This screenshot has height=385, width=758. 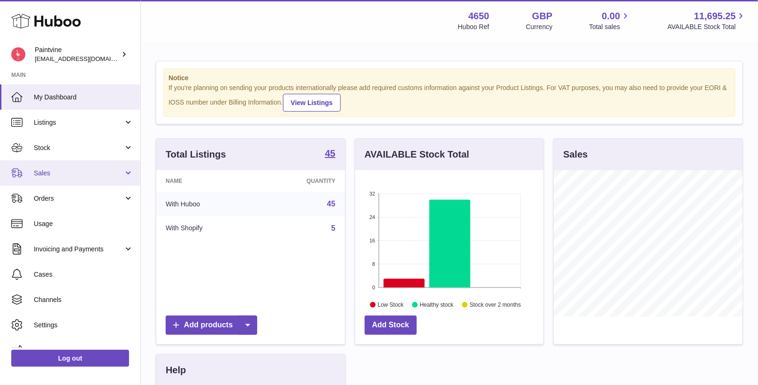 What do you see at coordinates (374, 288) in the screenshot?
I see `text: 0` at bounding box center [374, 288].